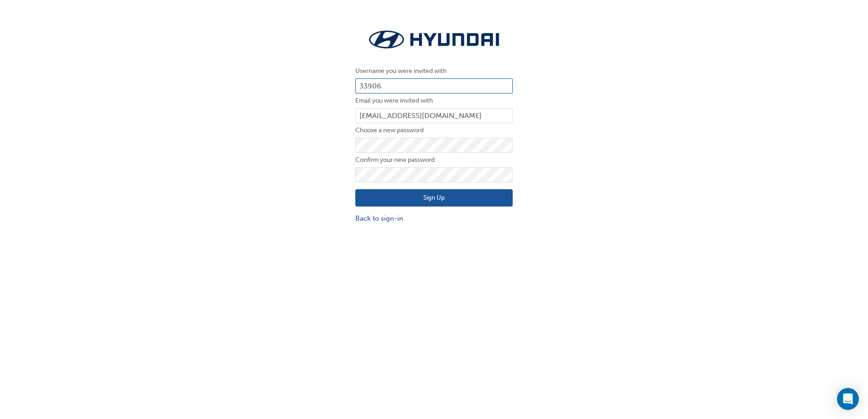  What do you see at coordinates (434, 86) in the screenshot?
I see `input: Username` at bounding box center [434, 86].